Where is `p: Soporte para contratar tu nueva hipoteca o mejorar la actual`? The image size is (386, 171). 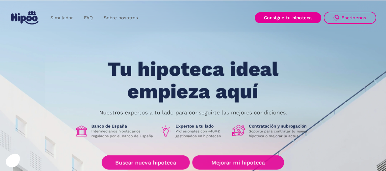 p: Soporte para contratar tu nueva hipoteca o mejorar la actual is located at coordinates (280, 134).